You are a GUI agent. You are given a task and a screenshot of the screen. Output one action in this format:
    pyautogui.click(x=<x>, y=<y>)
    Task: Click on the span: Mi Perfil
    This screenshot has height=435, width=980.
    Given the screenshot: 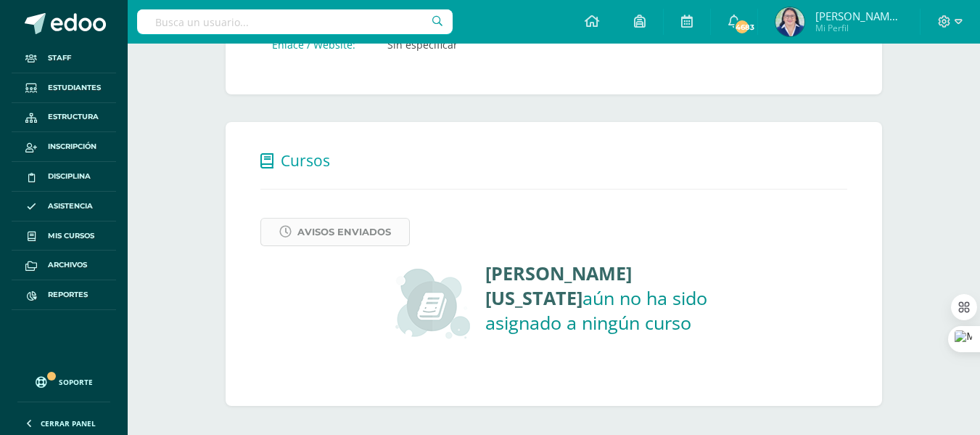 What is the action you would take?
    pyautogui.click(x=859, y=27)
    